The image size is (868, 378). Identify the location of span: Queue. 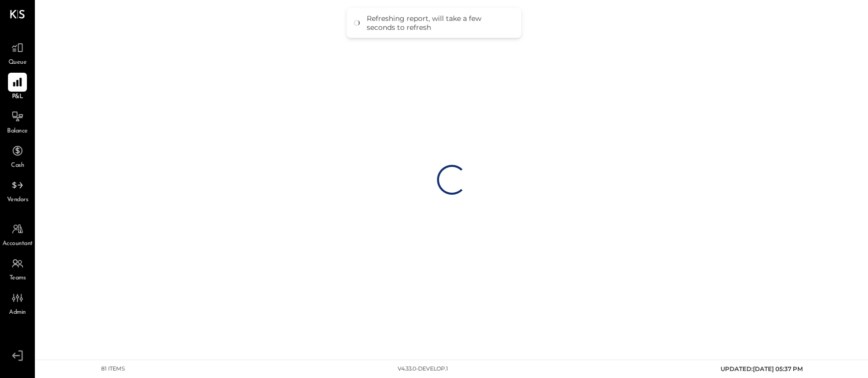
(17, 63).